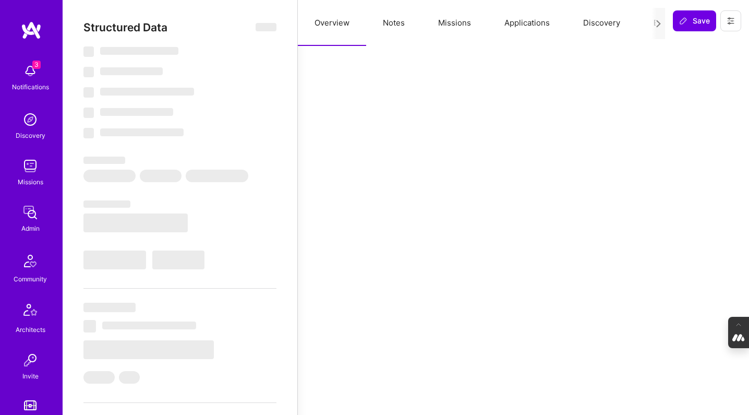 This screenshot has width=749, height=415. Describe the element at coordinates (30, 261) in the screenshot. I see `img: Community` at that location.